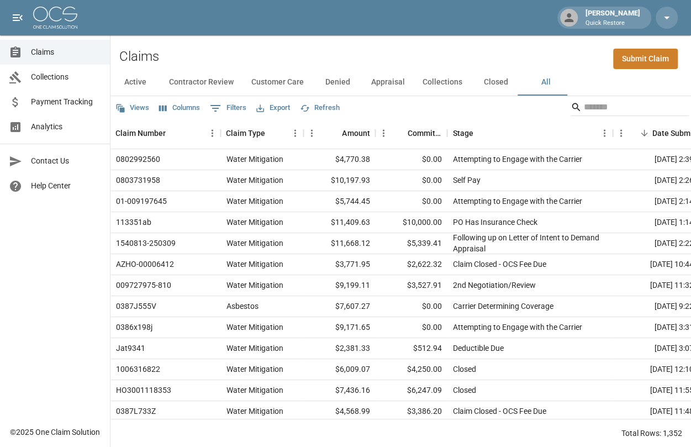  What do you see at coordinates (136, 306) in the screenshot?
I see `div: 0387J555V` at bounding box center [136, 306].